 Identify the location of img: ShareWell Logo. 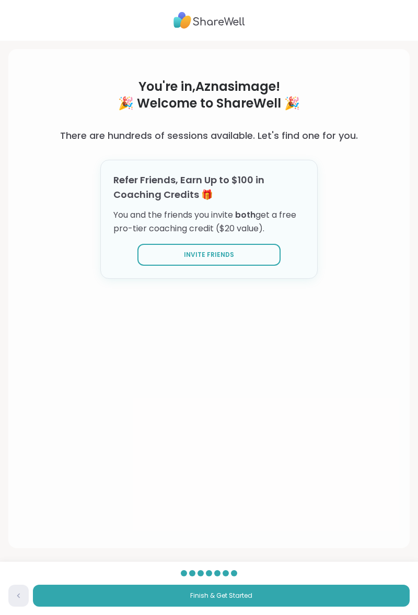
(209, 20).